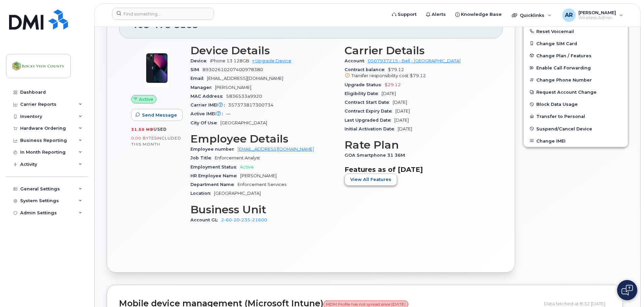 The image size is (644, 307). Describe the element at coordinates (159, 115) in the screenshot. I see `span: Send Message` at that location.